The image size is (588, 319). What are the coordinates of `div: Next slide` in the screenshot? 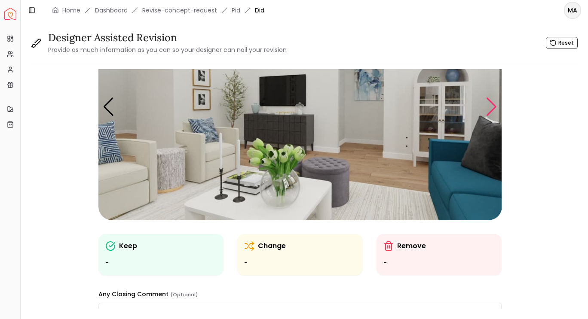 It's located at (491, 107).